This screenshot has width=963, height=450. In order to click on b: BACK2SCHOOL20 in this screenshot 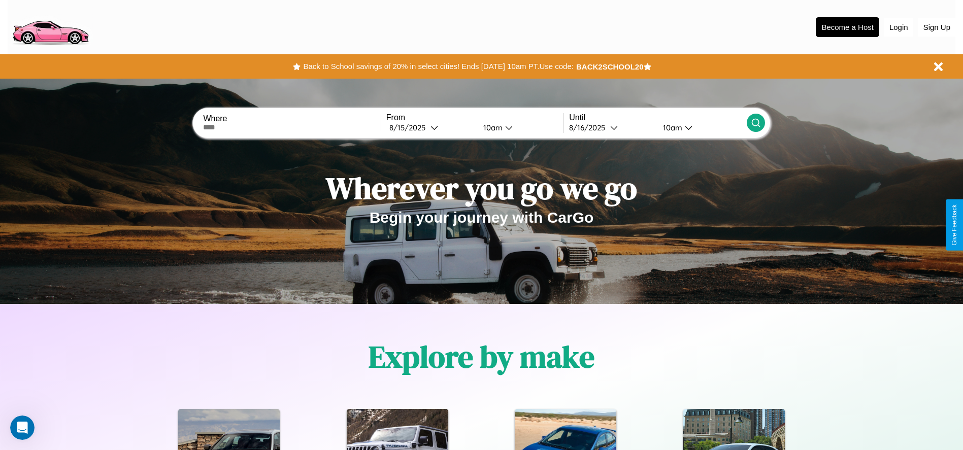, I will do `click(610, 67)`.